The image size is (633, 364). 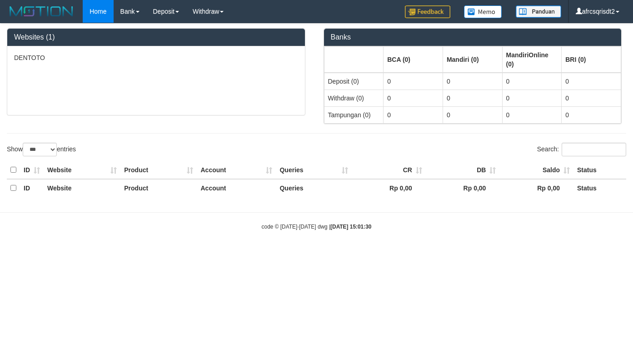 What do you see at coordinates (594, 150) in the screenshot?
I see `input: Search:` at bounding box center [594, 150].